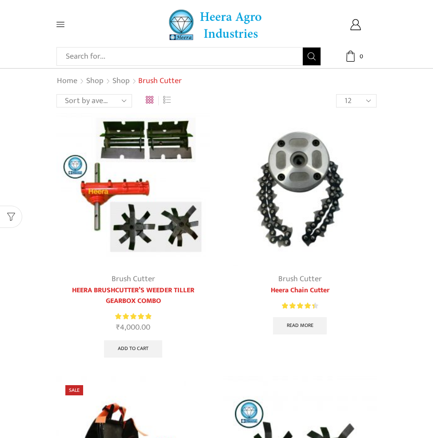 This screenshot has height=438, width=433. What do you see at coordinates (133, 317) in the screenshot?
I see `div: Rated 5.00 out of 5` at bounding box center [133, 317].